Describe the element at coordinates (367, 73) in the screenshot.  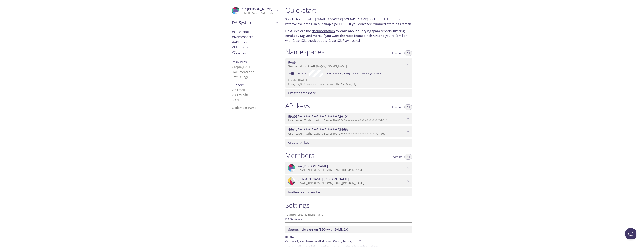
I see `button: View Emails (Visual)` at that location.